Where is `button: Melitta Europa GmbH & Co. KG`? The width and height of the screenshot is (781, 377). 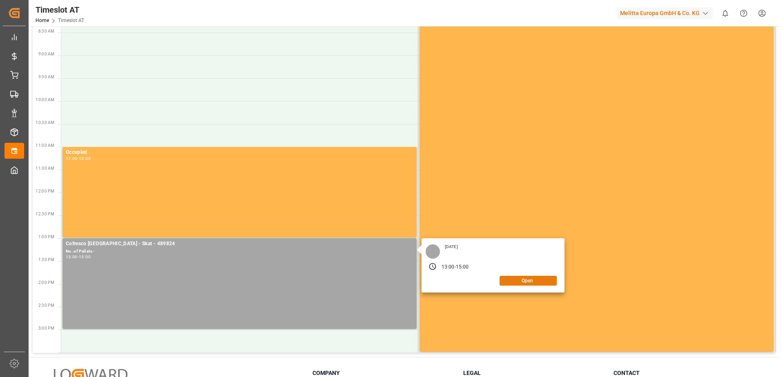 button: Melitta Europa GmbH & Co. KG is located at coordinates (666, 13).